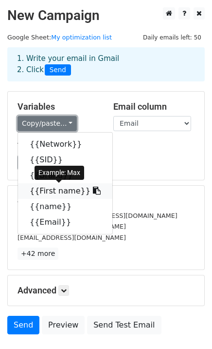 This screenshot has height=349, width=212. I want to click on h5: Email column, so click(154, 107).